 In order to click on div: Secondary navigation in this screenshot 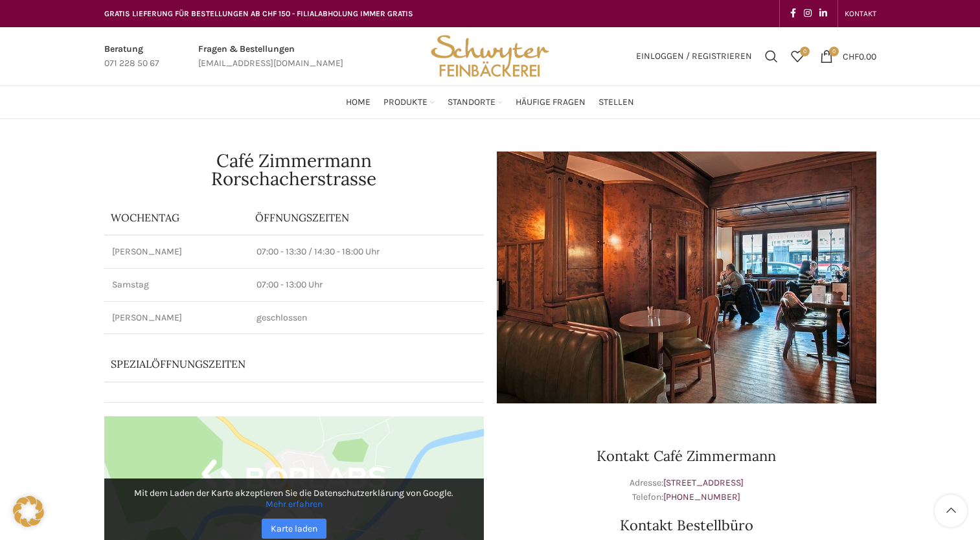, I will do `click(860, 13)`.